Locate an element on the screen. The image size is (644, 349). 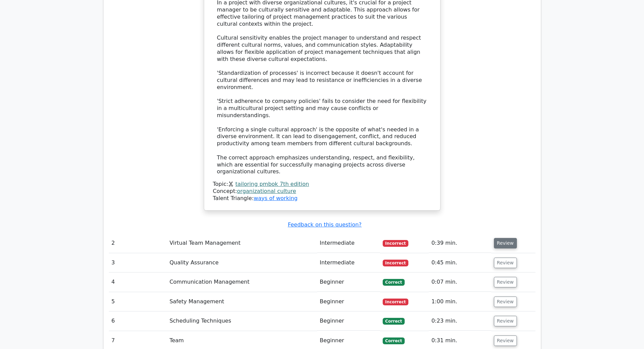
td: 6 is located at coordinates (138, 321).